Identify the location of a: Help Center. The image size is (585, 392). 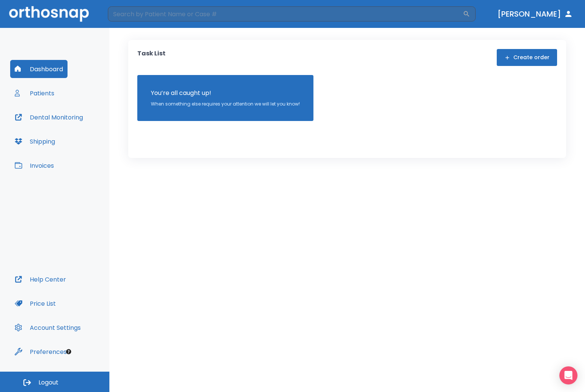
(40, 279).